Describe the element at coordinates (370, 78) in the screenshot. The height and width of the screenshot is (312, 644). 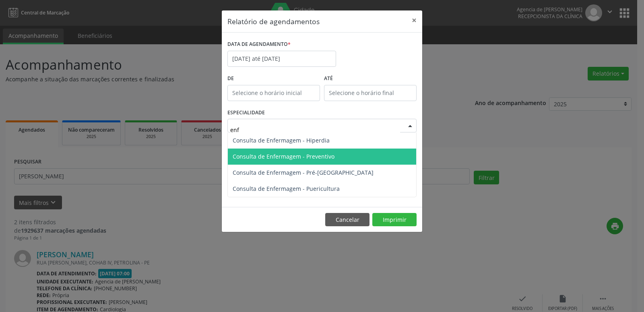
I see `label: ATÉ` at that location.